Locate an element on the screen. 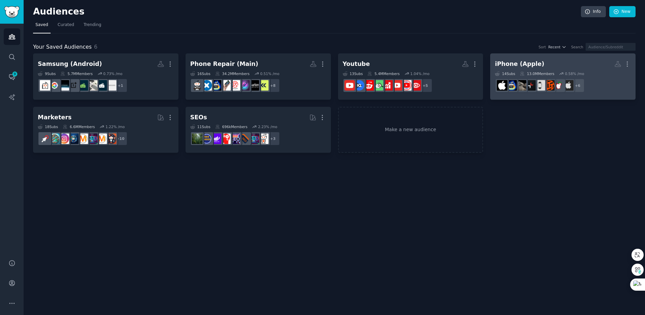 Image resolution: width=645 pixels, height=315 pixels. div: 9 Sub s is located at coordinates (47, 74).